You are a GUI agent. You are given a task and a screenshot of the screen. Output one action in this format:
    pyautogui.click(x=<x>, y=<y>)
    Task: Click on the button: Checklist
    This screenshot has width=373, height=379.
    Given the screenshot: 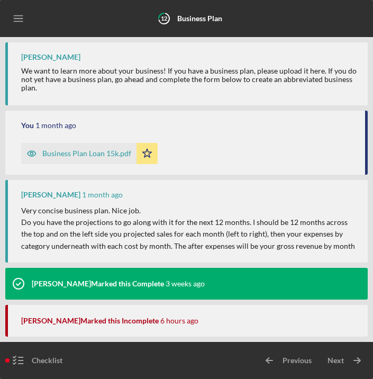 What is the action you would take?
    pyautogui.click(x=37, y=360)
    